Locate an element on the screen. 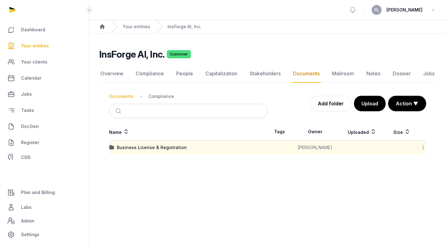 This screenshot has width=446, height=247. span: Calendar is located at coordinates (31, 78).